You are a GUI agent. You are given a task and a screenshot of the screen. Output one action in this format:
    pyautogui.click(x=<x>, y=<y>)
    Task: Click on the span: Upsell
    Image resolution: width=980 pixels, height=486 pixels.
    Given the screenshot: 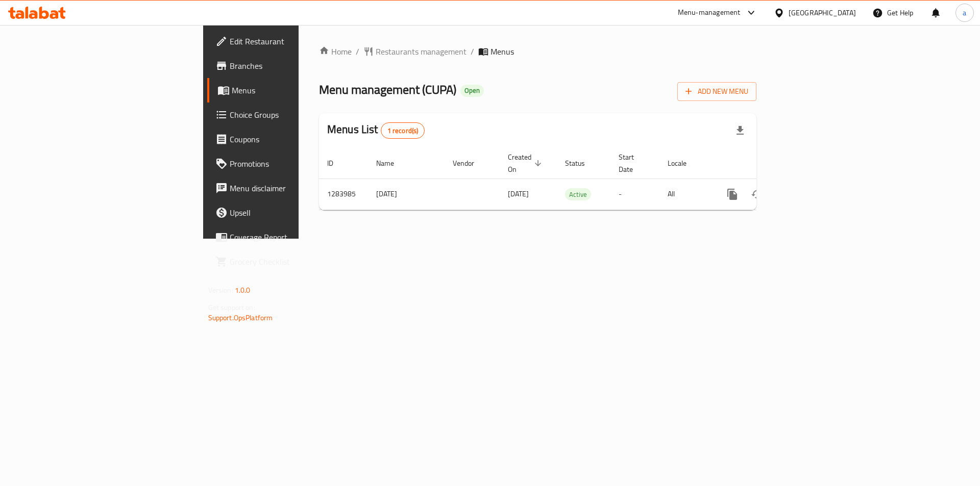 What is the action you would take?
    pyautogui.click(x=294, y=213)
    